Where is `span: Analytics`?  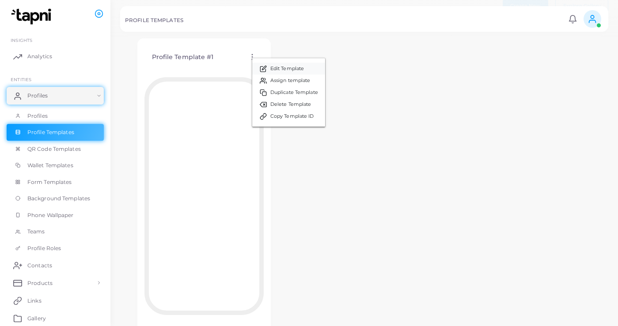
span: Analytics is located at coordinates (40, 57).